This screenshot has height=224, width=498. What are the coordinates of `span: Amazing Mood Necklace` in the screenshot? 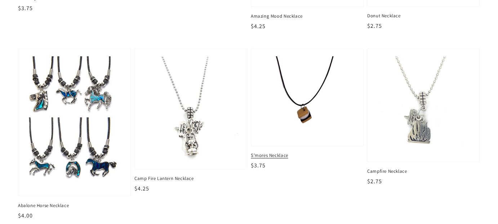 It's located at (307, 16).